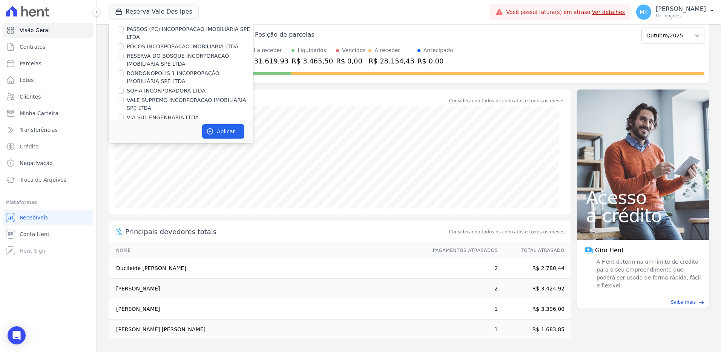 This screenshot has height=352, width=721. What do you see at coordinates (34, 234) in the screenshot?
I see `span: Conta Hent` at bounding box center [34, 234].